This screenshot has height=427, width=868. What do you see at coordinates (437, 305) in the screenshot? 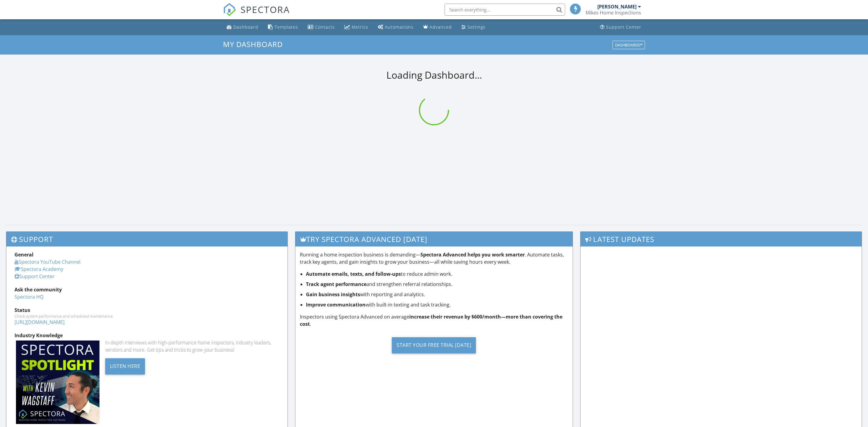
I see `li: with built-in texting and task tracking.` at bounding box center [437, 305].